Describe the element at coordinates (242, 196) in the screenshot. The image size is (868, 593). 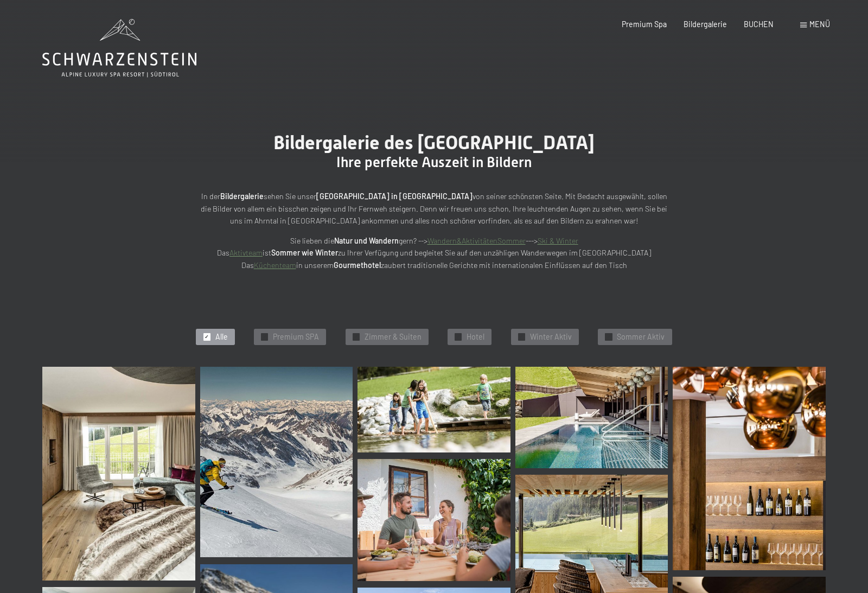
I see `strong: Bildergalerie` at that location.